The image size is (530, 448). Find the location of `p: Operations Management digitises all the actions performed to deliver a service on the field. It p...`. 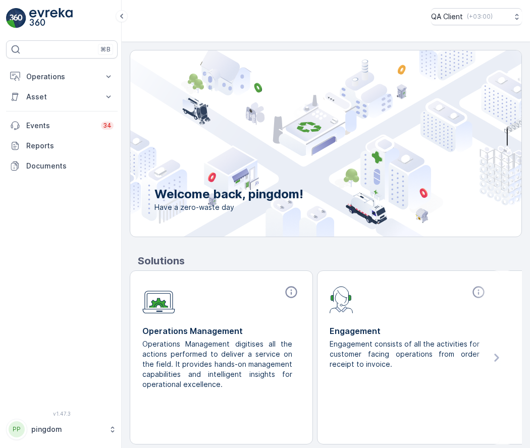

p: Operations Management digitises all the actions performed to deliver a service on the field. It p... is located at coordinates (217, 364).